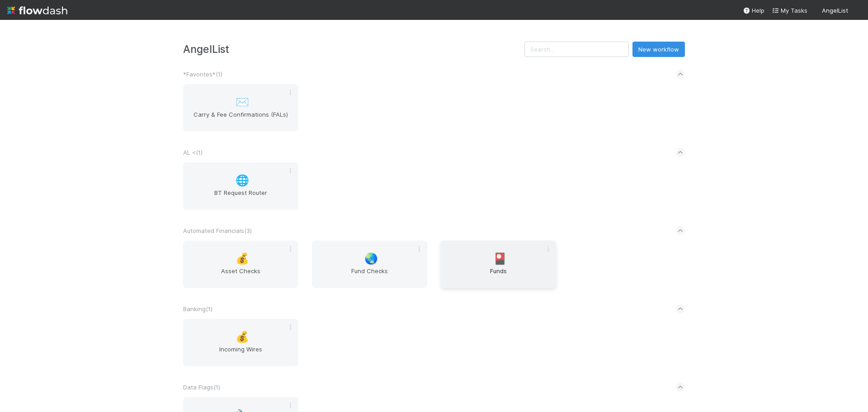  Describe the element at coordinates (203, 74) in the screenshot. I see `span: *Favorites* ( 1 )` at that location.